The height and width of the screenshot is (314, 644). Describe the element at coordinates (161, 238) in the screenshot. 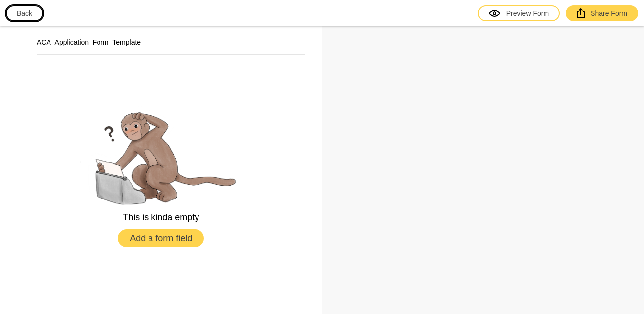

I see `button: Add a form field` at that location.